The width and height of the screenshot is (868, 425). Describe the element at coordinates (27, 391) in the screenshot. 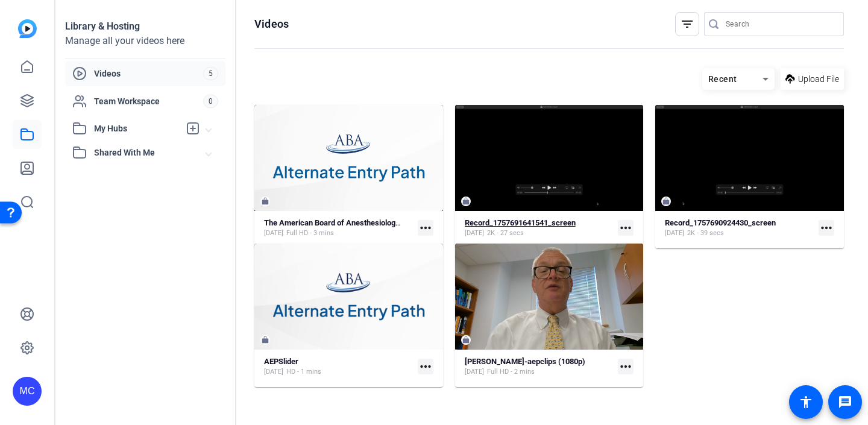

I see `div: MC` at that location.